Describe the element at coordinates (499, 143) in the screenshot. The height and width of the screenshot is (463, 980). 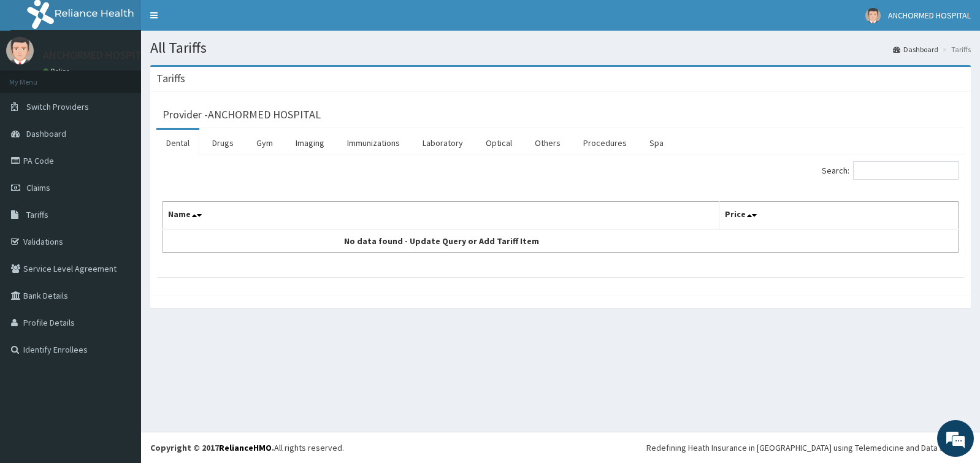
I see `a: Optical` at that location.